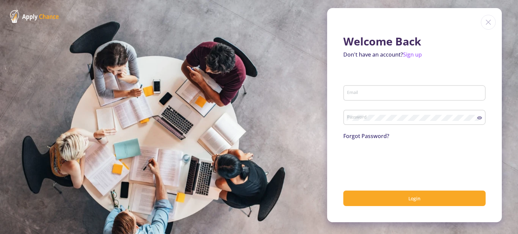  I want to click on img: ApplyChance Logo, so click(34, 17).